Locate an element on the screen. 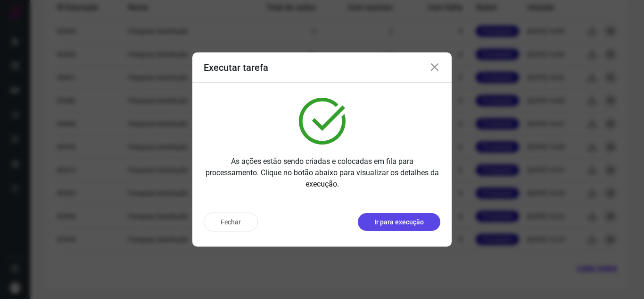 This screenshot has width=644, height=299. button: Ir para execução is located at coordinates (399, 222).